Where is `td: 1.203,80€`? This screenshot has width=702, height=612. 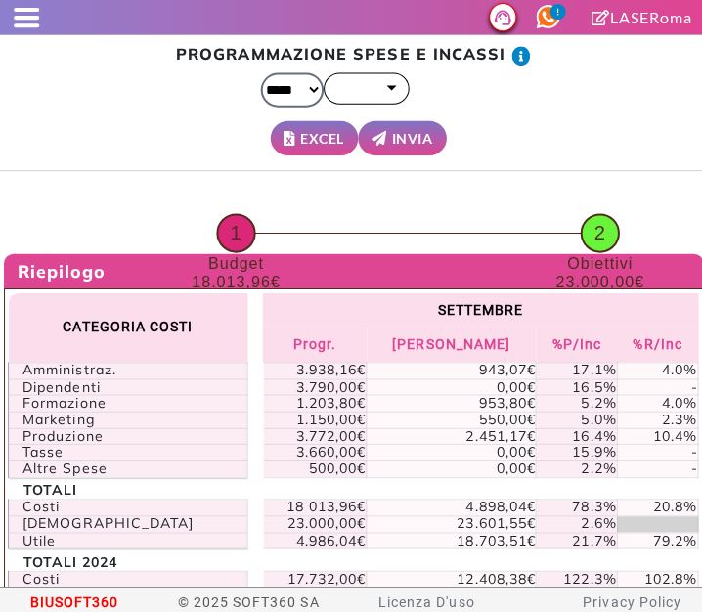
td: 1.203,80€ is located at coordinates (312, 401).